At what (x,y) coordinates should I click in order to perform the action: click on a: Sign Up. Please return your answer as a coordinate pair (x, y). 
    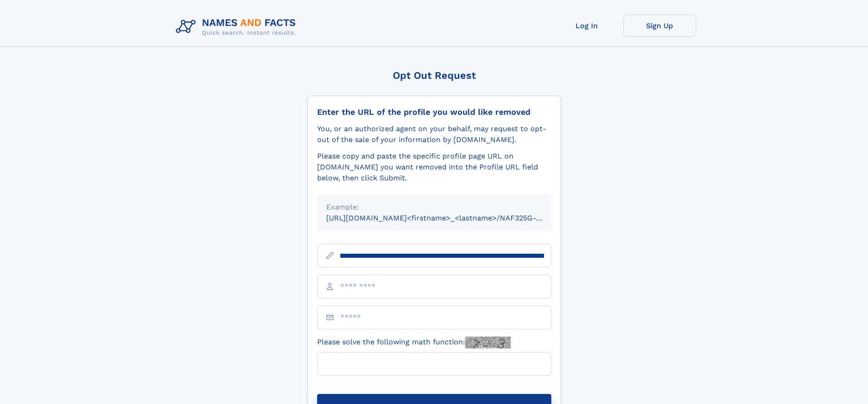
    Looking at the image, I should click on (660, 26).